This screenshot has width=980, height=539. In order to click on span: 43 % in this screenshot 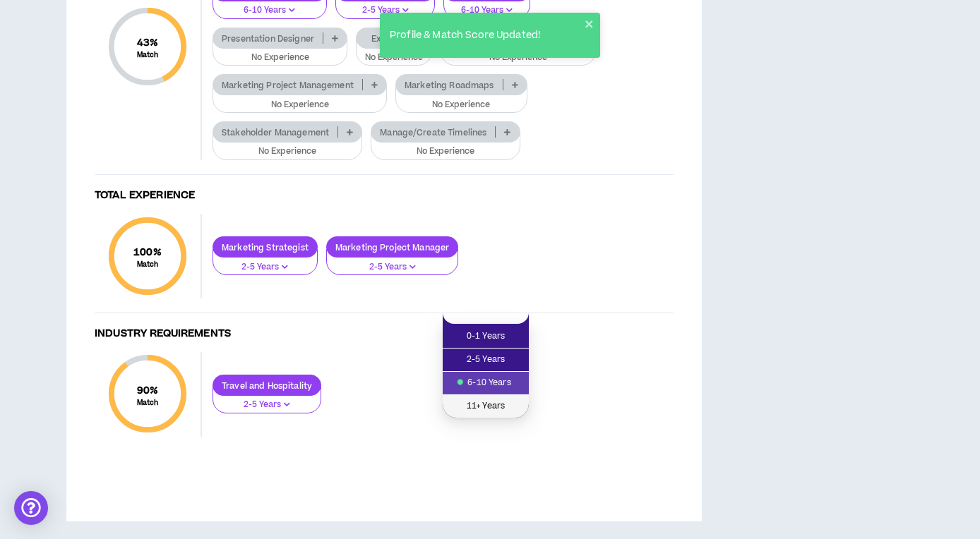, I will do `click(147, 42)`.